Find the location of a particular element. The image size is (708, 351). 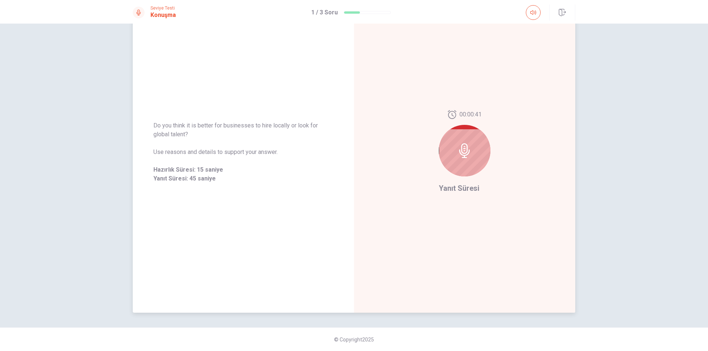

span: © Copyright 2025 is located at coordinates (354, 340).